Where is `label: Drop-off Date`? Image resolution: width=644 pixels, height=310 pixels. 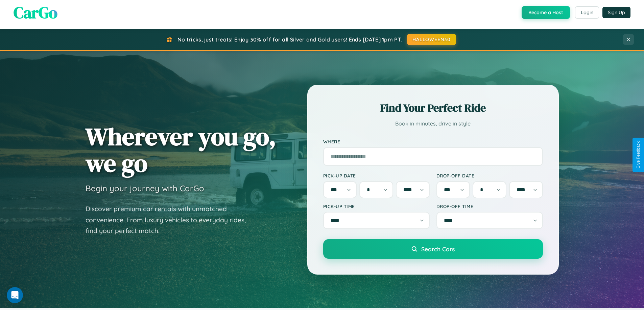 label: Drop-off Date is located at coordinates (490, 175).